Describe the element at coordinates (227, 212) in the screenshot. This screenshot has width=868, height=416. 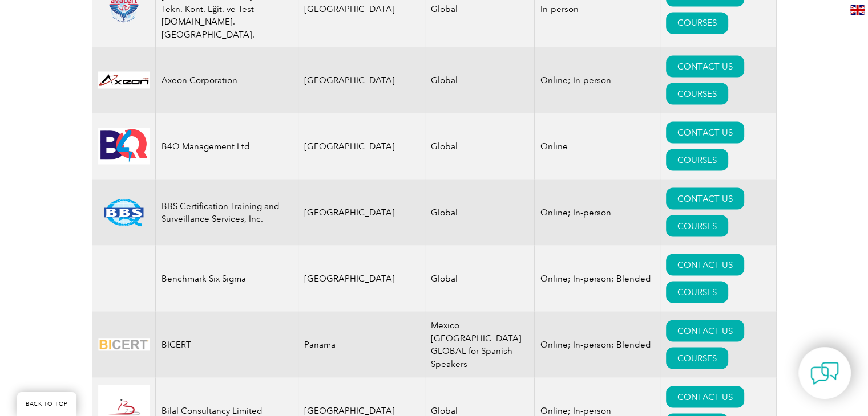
I see `td: BBS Certification Training and Surveillance Services, Inc.` at that location.